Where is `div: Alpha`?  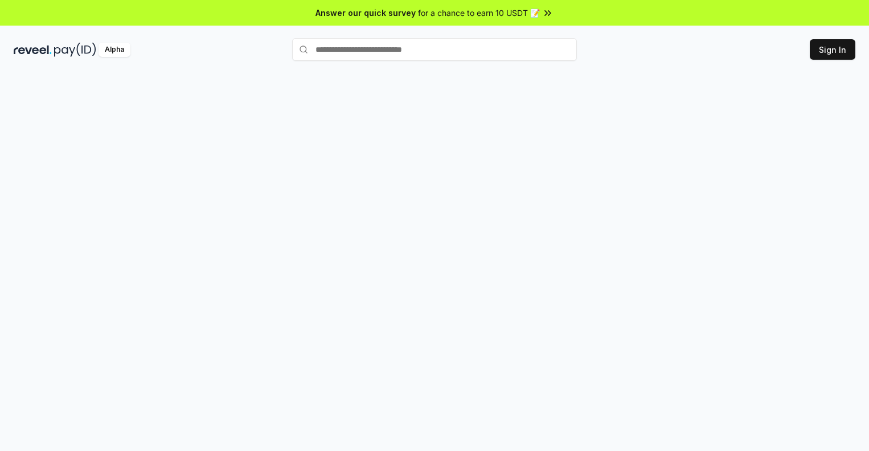
div: Alpha is located at coordinates (114, 50).